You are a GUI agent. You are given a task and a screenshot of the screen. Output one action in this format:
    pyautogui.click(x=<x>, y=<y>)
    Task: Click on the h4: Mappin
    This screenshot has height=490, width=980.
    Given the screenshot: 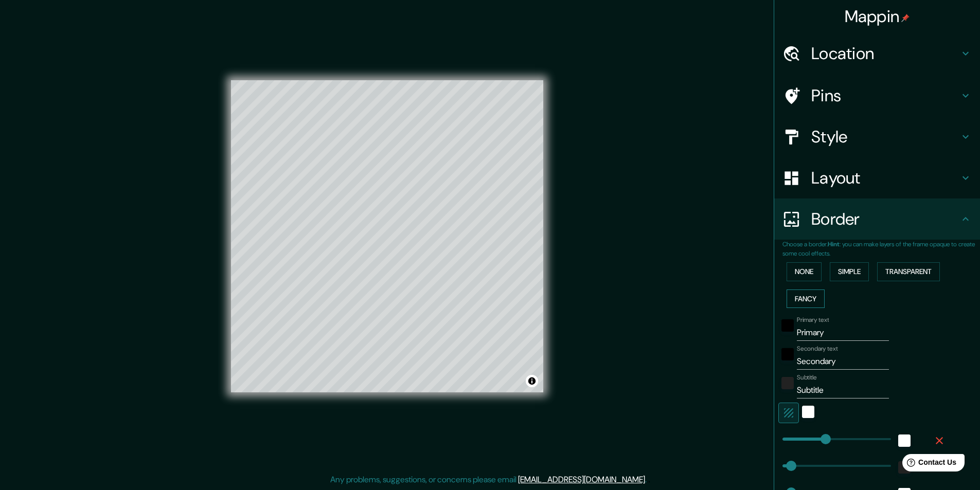 What is the action you would take?
    pyautogui.click(x=878, y=16)
    